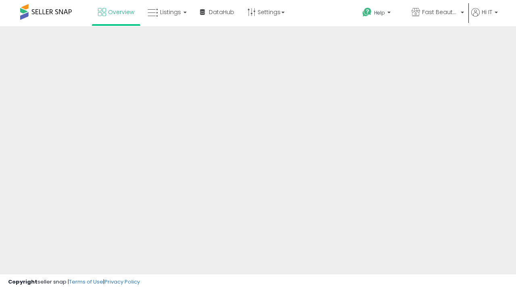  What do you see at coordinates (74, 282) in the screenshot?
I see `div: seller snap | |` at bounding box center [74, 282].